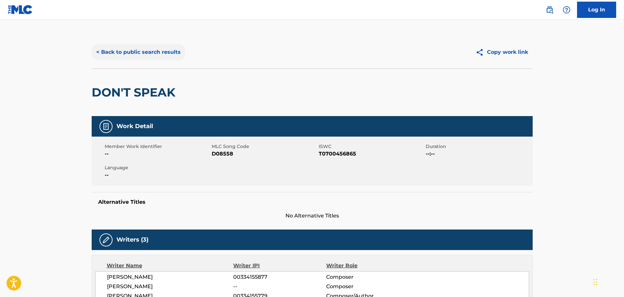  Describe the element at coordinates (608, 282) in the screenshot. I see `div: Chat Widget` at that location.